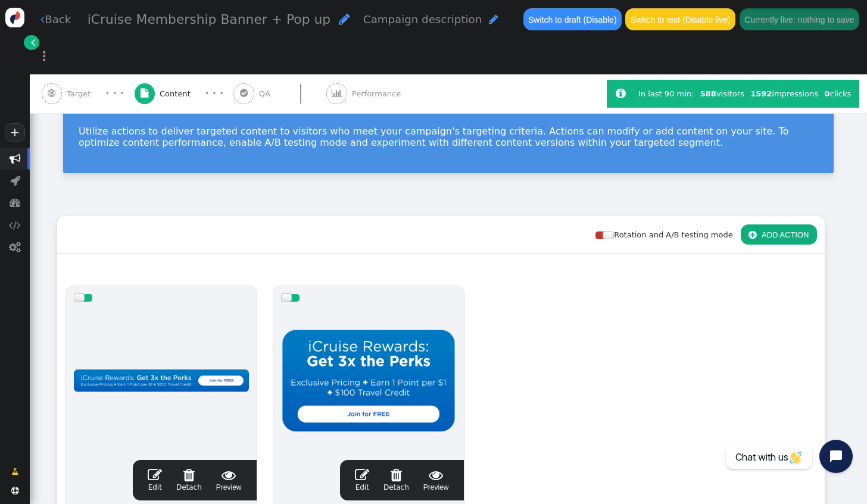  Describe the element at coordinates (799, 19) in the screenshot. I see `button: Currently live: nothing to save` at that location.